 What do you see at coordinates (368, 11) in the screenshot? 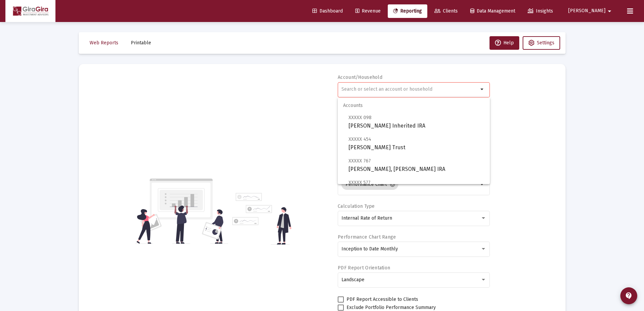
I see `span: Revenue` at bounding box center [368, 11].